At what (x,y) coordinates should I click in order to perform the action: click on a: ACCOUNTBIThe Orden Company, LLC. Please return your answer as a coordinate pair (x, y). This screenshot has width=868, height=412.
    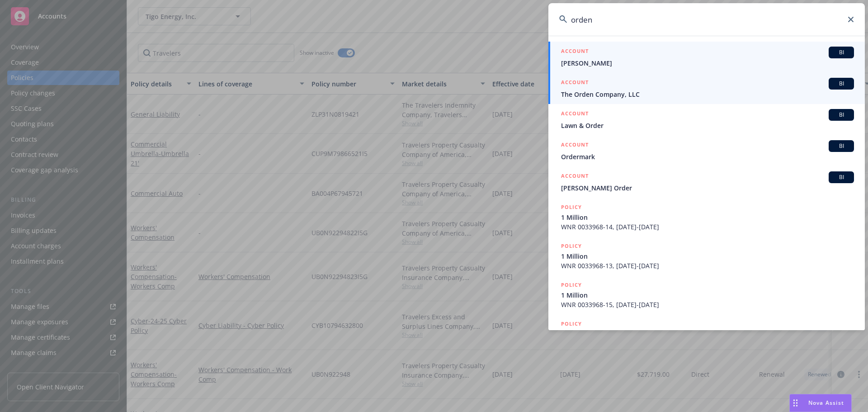
    Looking at the image, I should click on (707, 88).